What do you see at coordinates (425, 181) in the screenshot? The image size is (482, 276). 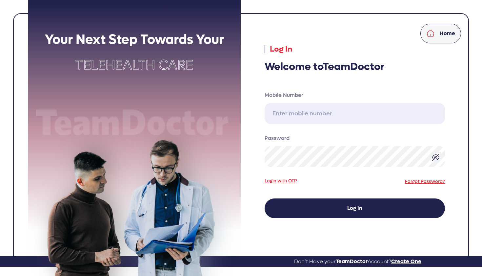 I see `a: Forgot Password?` at bounding box center [425, 181].